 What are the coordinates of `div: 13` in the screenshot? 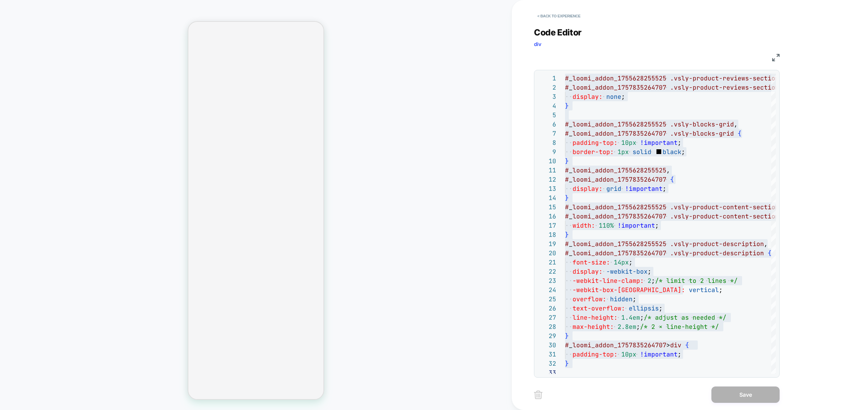 It's located at (547, 188).